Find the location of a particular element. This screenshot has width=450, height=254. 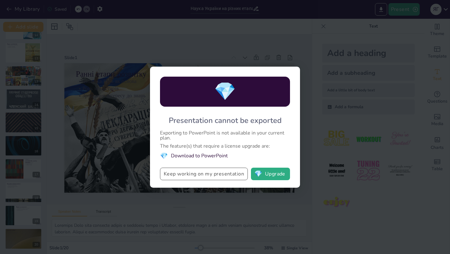

div: The feature(s) that require a license upgrade are: is located at coordinates (225, 146).